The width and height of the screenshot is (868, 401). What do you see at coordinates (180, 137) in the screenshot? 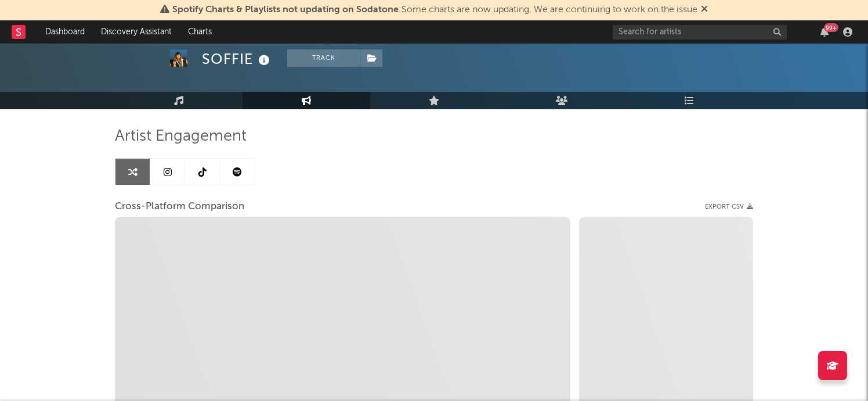
I see `span: Artist Engagement` at bounding box center [180, 137].